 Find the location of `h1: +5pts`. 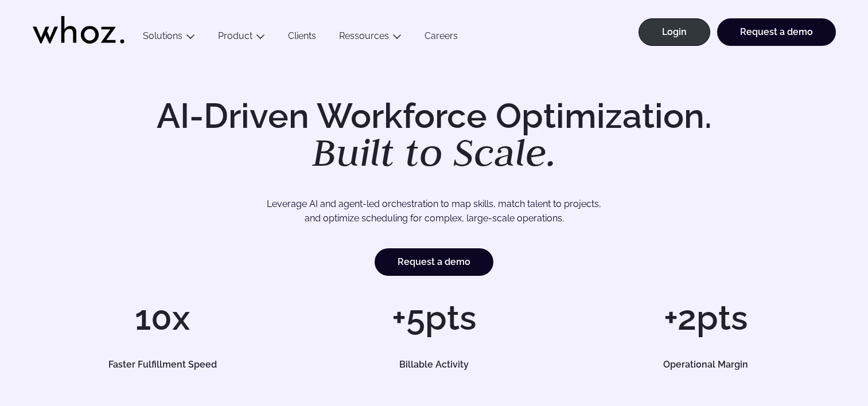

h1: +5pts is located at coordinates (434, 318).